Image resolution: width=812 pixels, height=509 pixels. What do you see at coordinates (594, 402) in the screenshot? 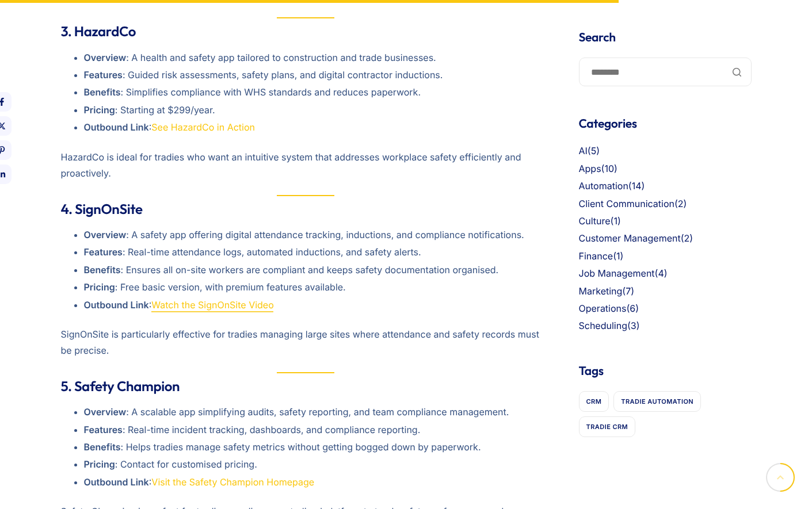
I see `a: CRM (1 item)` at bounding box center [594, 402].